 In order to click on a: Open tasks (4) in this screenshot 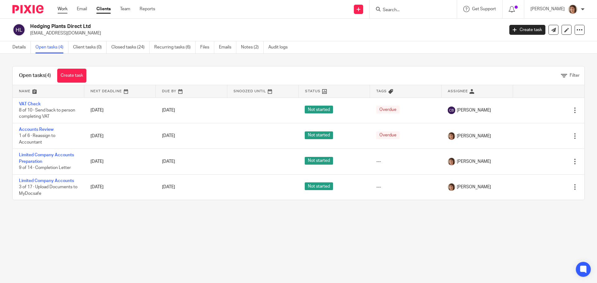, I will do `click(52, 47)`.